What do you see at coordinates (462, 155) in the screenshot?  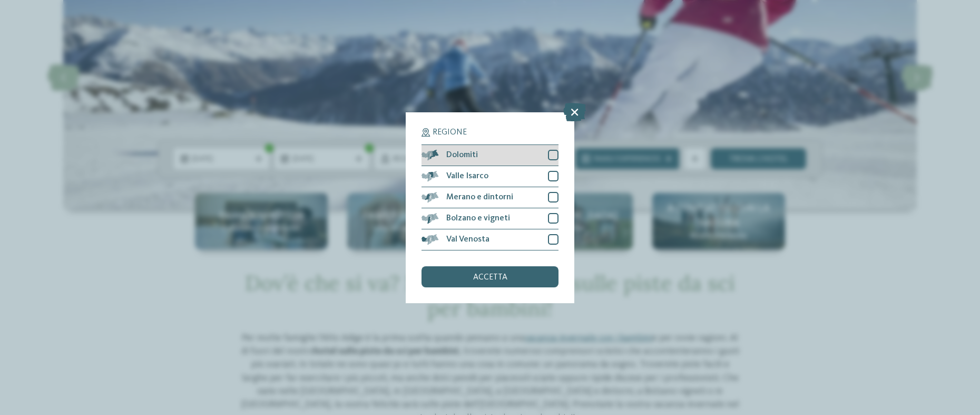 I see `span: Dolomiti` at bounding box center [462, 155].